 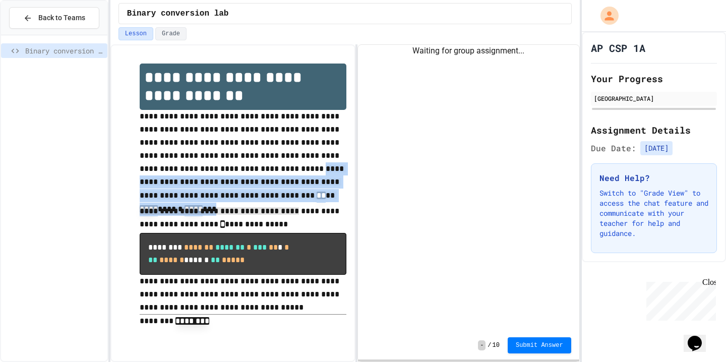 What do you see at coordinates (37, 34) in the screenshot?
I see `div: Chat with us now!Close` at bounding box center [37, 34].